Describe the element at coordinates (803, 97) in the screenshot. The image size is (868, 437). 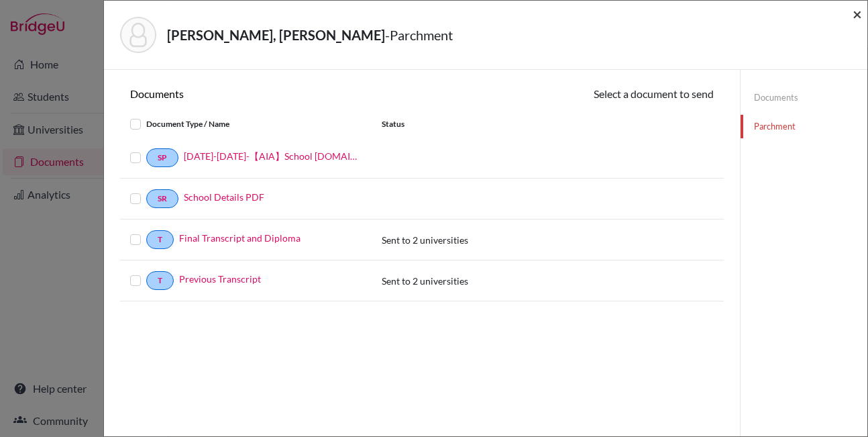
I see `a: Documents` at that location.